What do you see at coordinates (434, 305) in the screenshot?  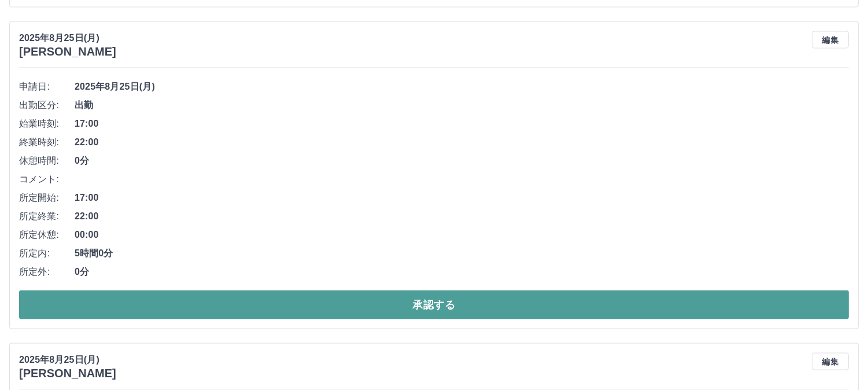 I see `button: 承認する` at bounding box center [434, 305].